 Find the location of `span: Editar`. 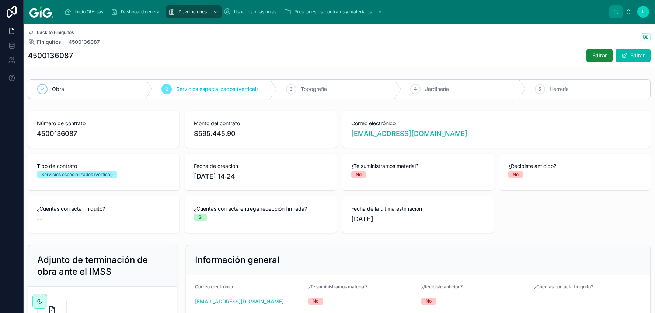

span: Editar is located at coordinates (599, 56).